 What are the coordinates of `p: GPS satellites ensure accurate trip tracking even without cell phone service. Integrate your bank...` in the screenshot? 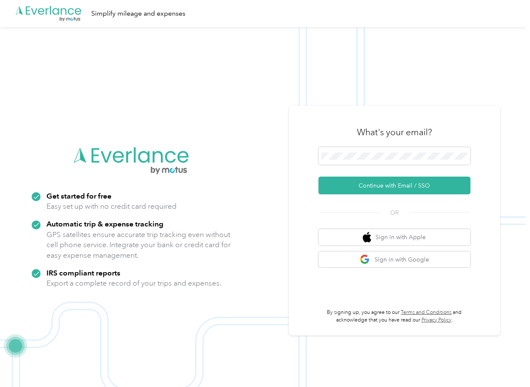 It's located at (139, 245).